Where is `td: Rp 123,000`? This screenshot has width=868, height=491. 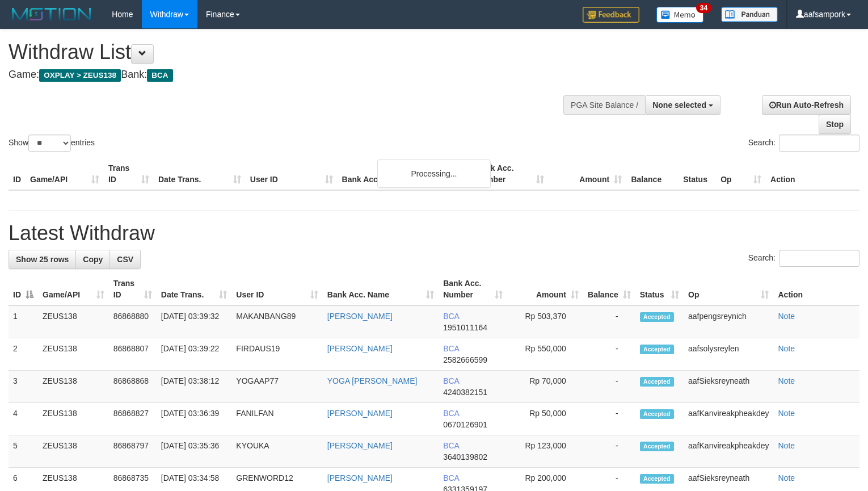
td: Rp 123,000 is located at coordinates (545, 452).